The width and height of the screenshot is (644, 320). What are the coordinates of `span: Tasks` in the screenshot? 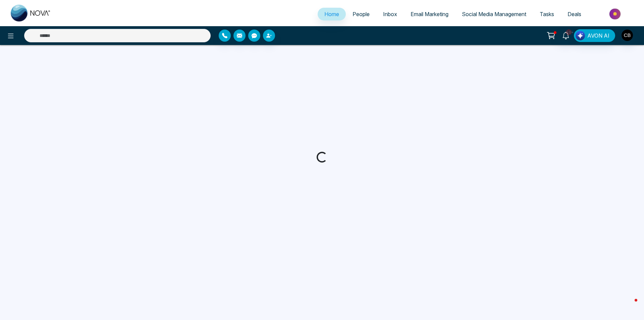 It's located at (547, 14).